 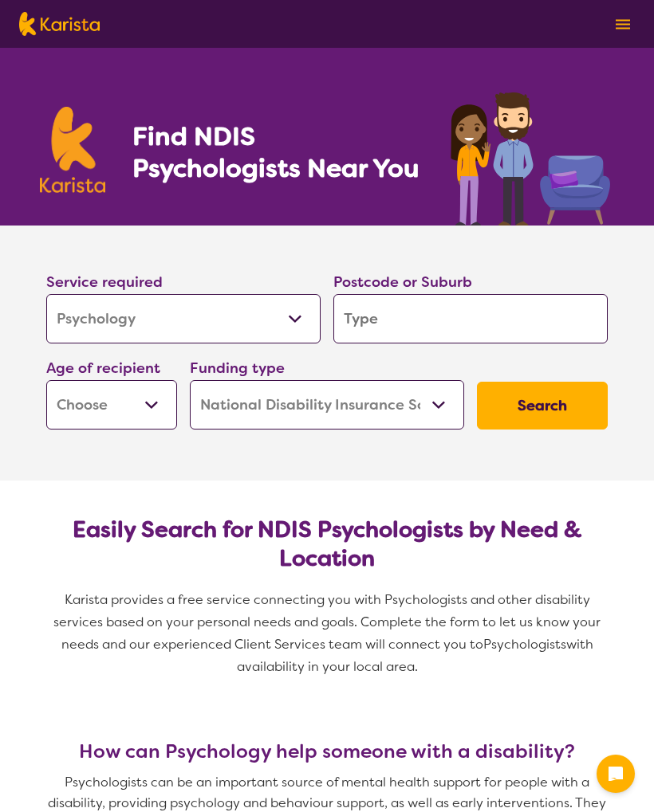 I want to click on h3: How can Psychology help someone with a disability?, so click(x=327, y=751).